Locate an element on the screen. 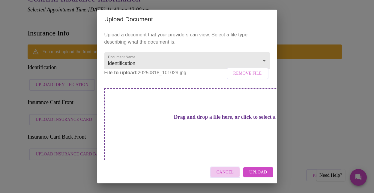  span: Cancel is located at coordinates (225, 172).